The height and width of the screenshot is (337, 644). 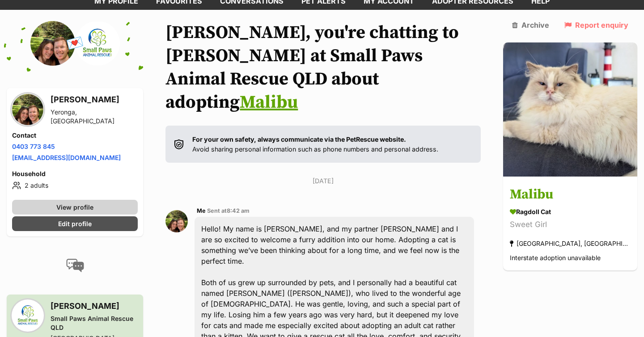 What do you see at coordinates (75, 135) in the screenshot?
I see `h4: Contact` at bounding box center [75, 135].